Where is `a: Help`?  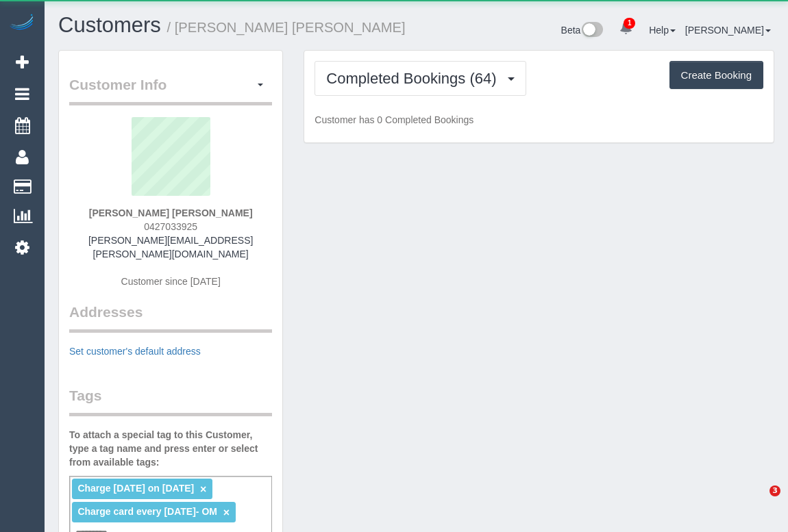
a: Help is located at coordinates (662, 30).